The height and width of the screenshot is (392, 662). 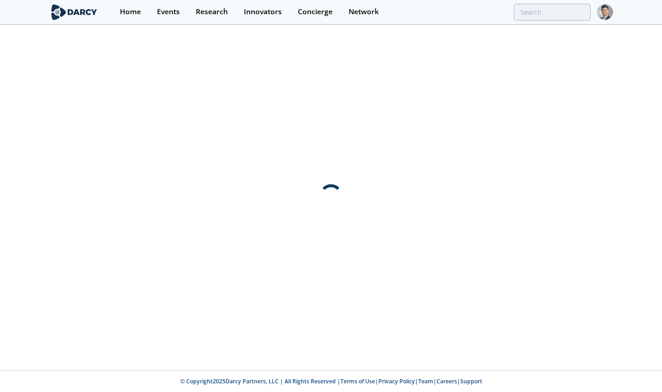 I want to click on div: Research, so click(x=212, y=12).